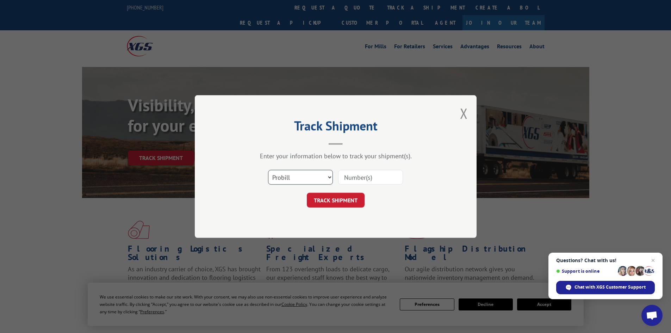  Describe the element at coordinates (336, 156) in the screenshot. I see `div: Enter your information below to track your shipment(s).` at that location.